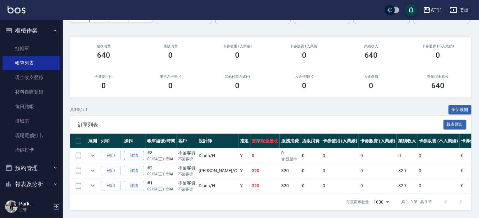  I want to click on p: 09/24 (三) 15:04, so click(161, 189).